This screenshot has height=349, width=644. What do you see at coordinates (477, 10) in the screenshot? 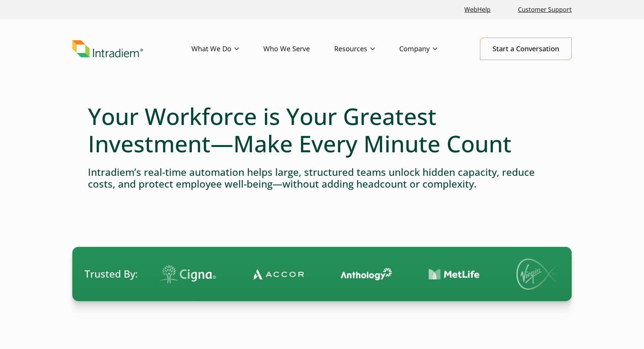
I see `a: Link opens in a new window` at bounding box center [477, 10].